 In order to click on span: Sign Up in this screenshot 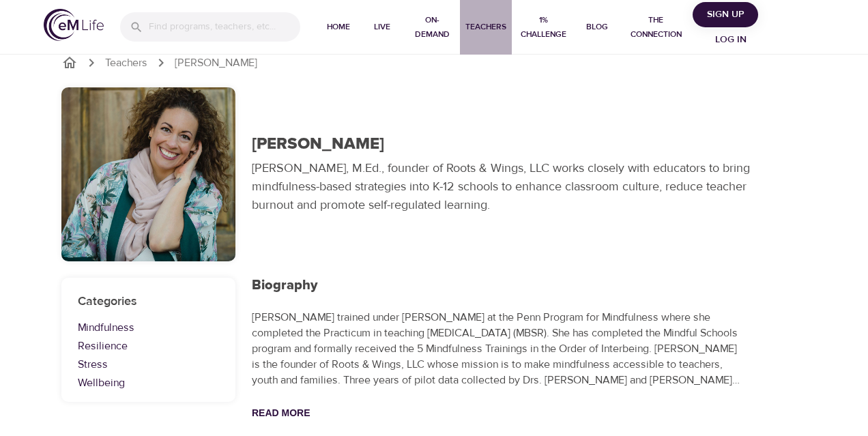, I will do `click(725, 14)`.